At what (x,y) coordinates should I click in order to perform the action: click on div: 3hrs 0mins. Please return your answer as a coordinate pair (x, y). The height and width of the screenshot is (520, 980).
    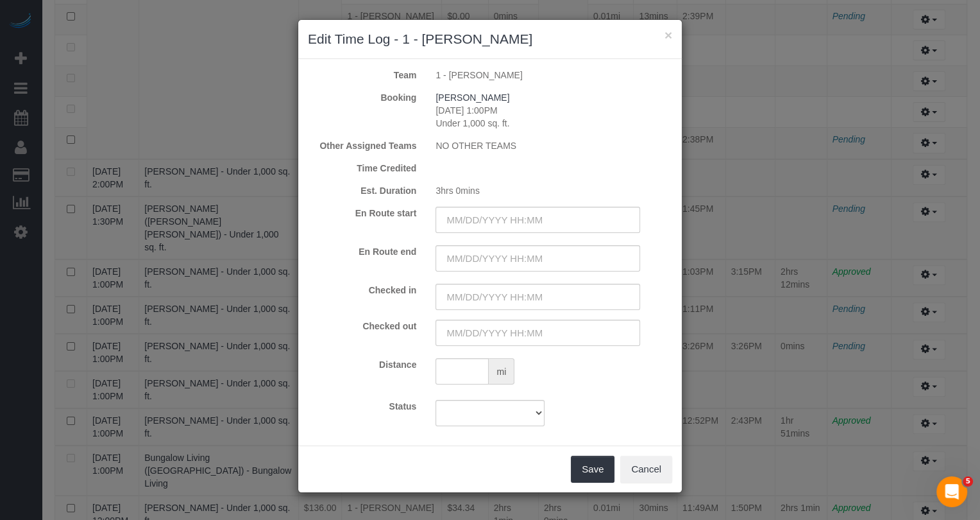
    Looking at the image, I should click on (553, 190).